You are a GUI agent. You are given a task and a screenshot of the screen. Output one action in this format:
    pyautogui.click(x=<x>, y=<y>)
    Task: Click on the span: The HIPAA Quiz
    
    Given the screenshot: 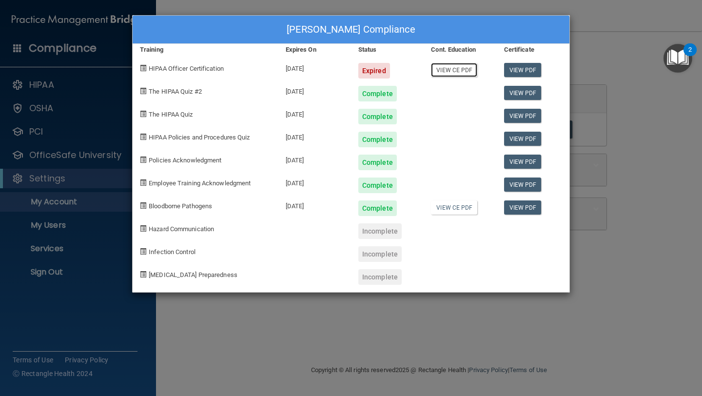 What is the action you would take?
    pyautogui.click(x=171, y=114)
    